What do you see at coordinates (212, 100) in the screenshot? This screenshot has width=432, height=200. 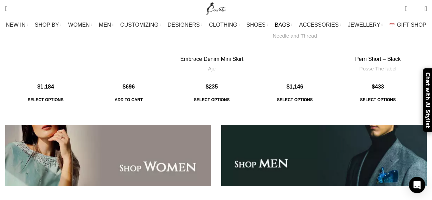 I see `a: Select options for “Embrace Denim Mini Skirt”` at bounding box center [212, 100].